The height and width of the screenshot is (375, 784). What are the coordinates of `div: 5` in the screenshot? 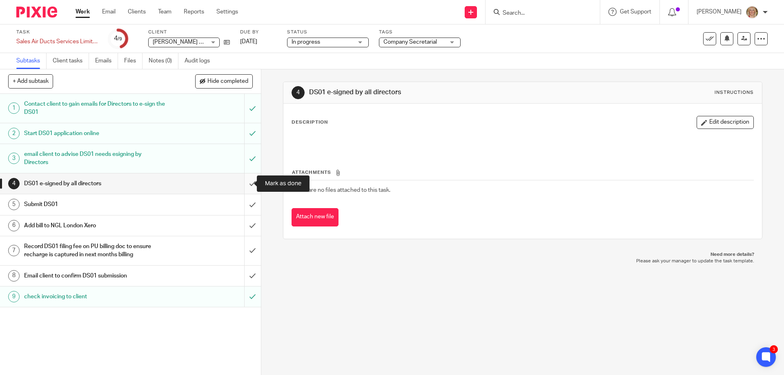 It's located at (14, 205).